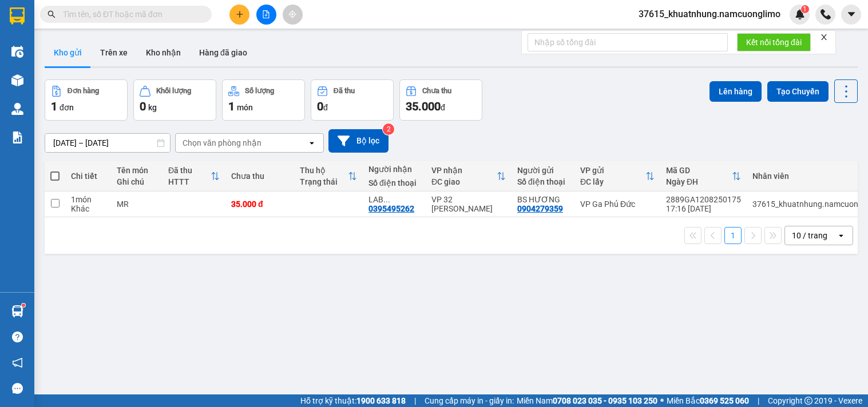 The height and width of the screenshot is (407, 868). I want to click on span: copyright, so click(808, 401).